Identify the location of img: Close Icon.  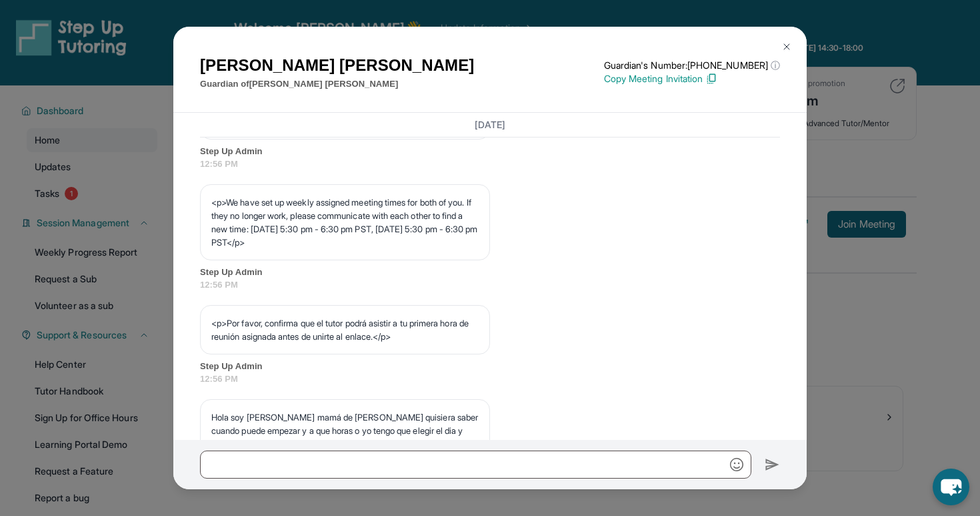
(786, 46).